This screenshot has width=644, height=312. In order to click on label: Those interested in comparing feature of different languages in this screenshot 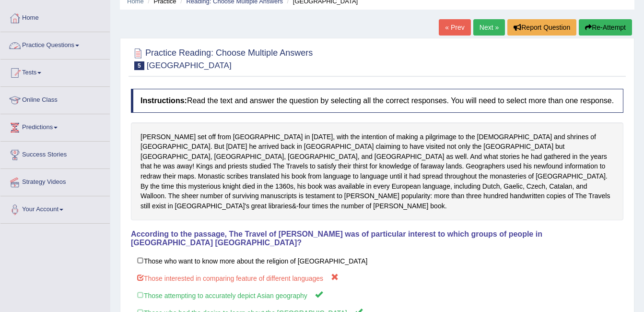, I will do `click(377, 278)`.